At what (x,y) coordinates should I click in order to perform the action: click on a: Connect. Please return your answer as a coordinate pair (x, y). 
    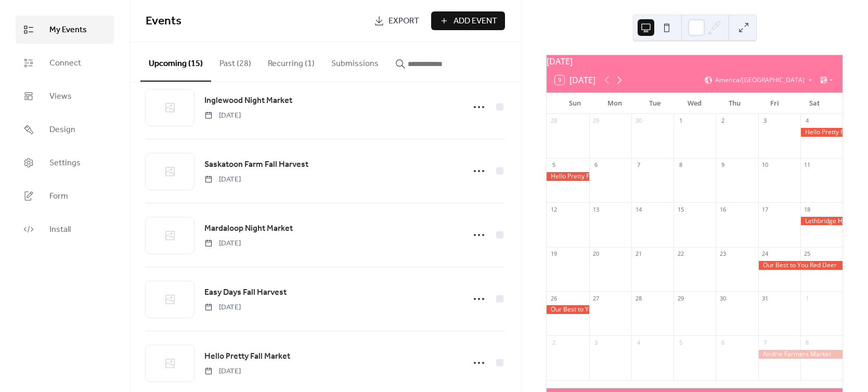
    Looking at the image, I should click on (65, 63).